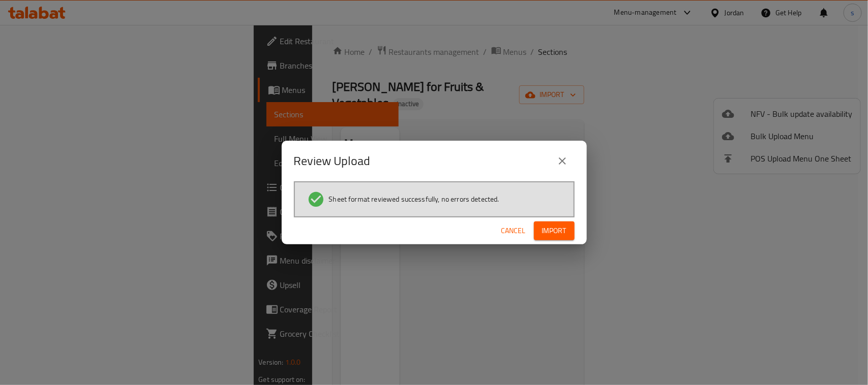 This screenshot has height=385, width=868. Describe the element at coordinates (514, 231) in the screenshot. I see `button: Cancel` at that location.